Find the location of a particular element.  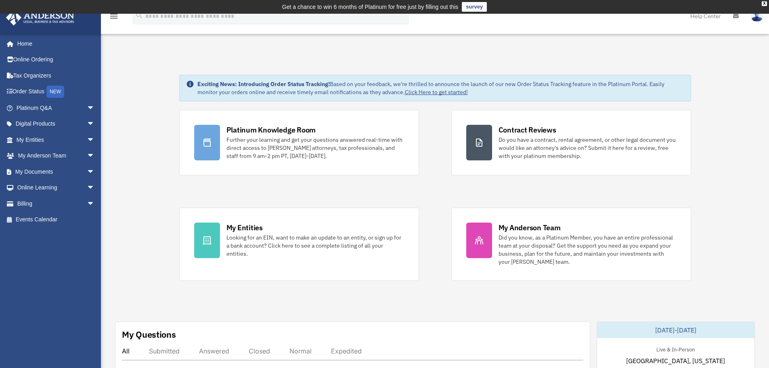

a: Home is located at coordinates (54, 44).